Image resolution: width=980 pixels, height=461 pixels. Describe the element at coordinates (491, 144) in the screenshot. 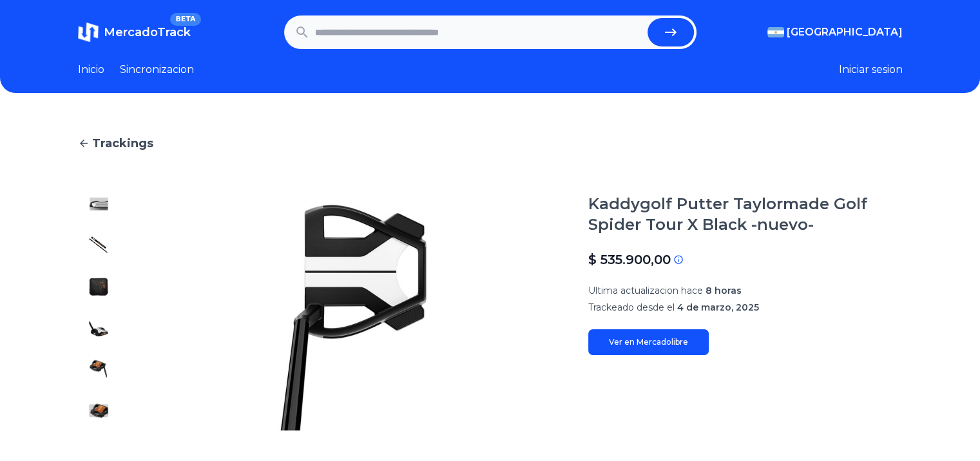

I see `a: Trackings` at that location.